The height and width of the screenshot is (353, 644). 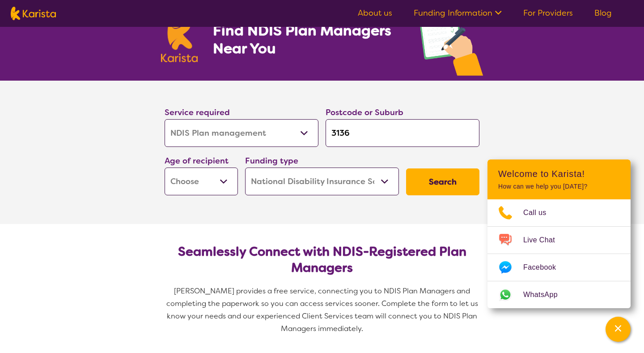 I want to click on label: Age of recipient, so click(x=197, y=161).